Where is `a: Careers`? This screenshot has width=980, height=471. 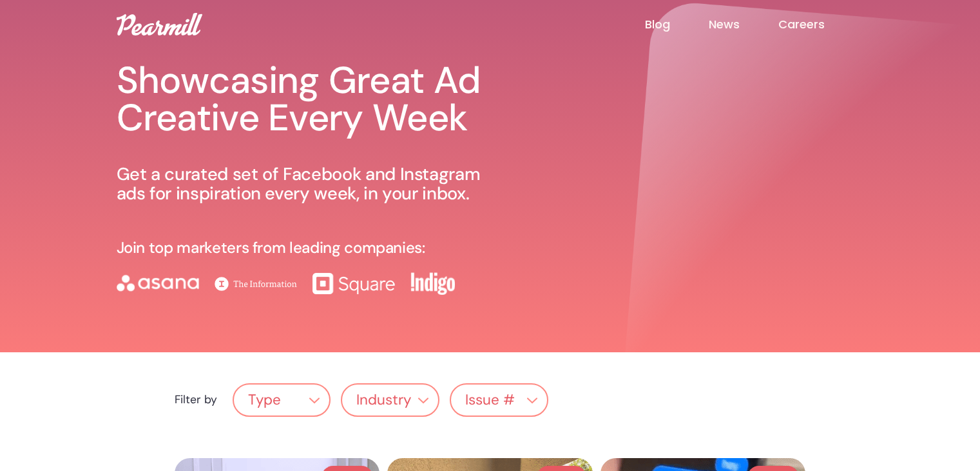 a: Careers is located at coordinates (821, 25).